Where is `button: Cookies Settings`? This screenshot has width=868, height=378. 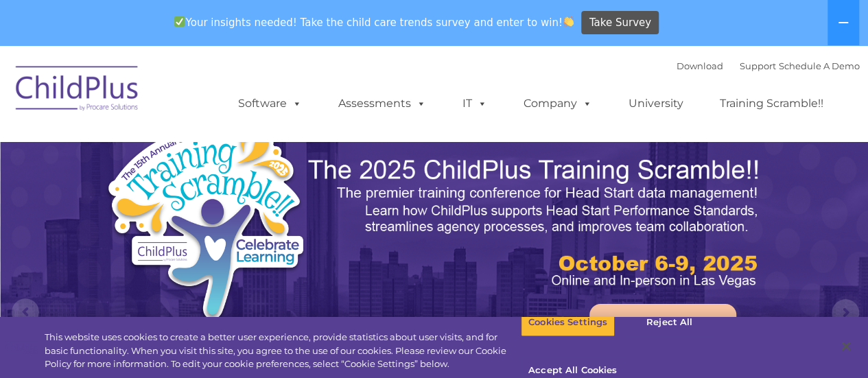
button: Cookies Settings is located at coordinates (568, 322).